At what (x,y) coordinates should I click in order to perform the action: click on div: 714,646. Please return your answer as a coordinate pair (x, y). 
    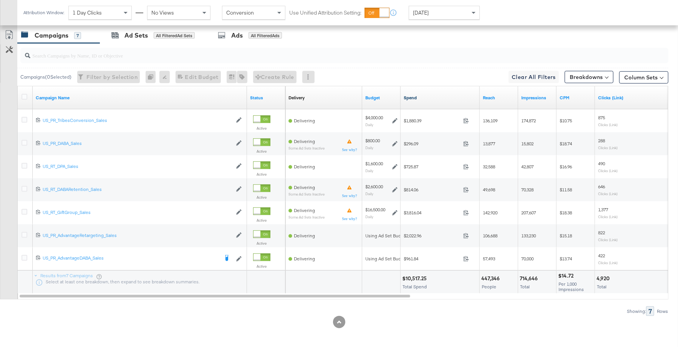
    Looking at the image, I should click on (529, 279).